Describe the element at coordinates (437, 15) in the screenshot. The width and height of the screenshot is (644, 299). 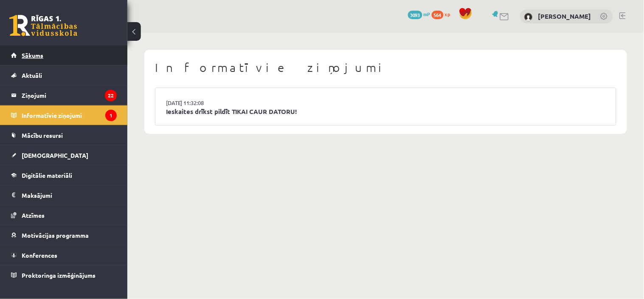
I see `span: 564` at that location.